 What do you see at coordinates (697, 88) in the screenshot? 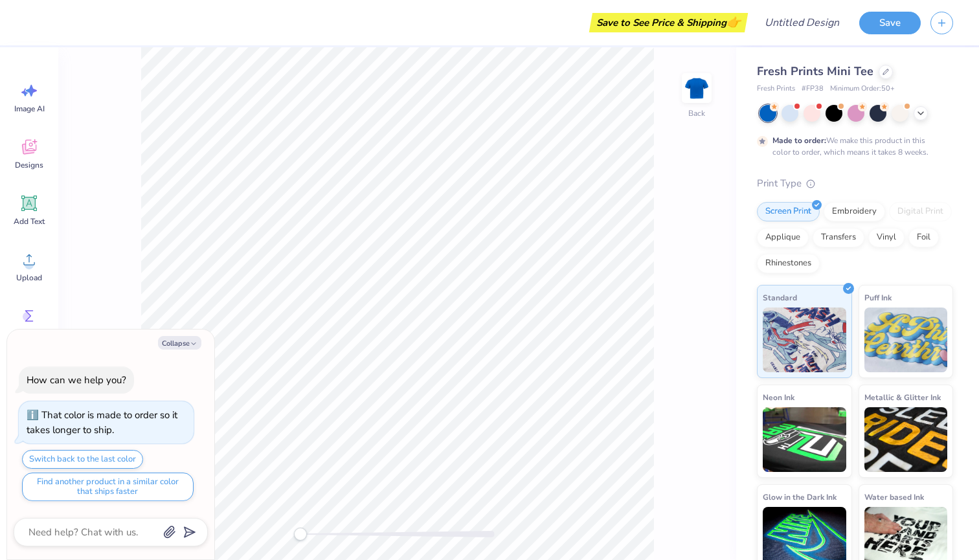
I see `img: Back` at bounding box center [697, 88].